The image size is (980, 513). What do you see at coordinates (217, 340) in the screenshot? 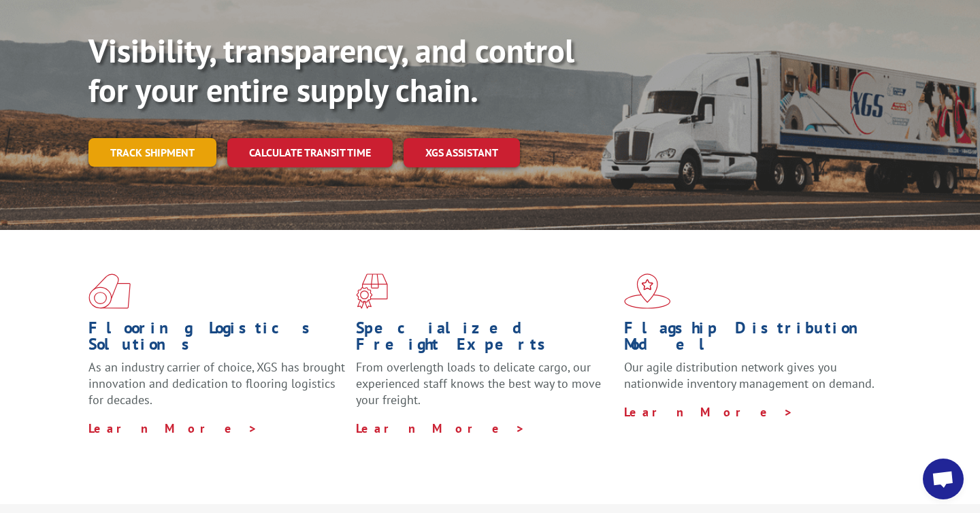
I see `h1: Flooring Logistics Solutions` at bounding box center [217, 340].